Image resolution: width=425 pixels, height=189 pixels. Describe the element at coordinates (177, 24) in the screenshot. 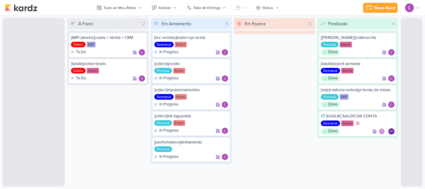

I see `div: Em Andamento` at that location.